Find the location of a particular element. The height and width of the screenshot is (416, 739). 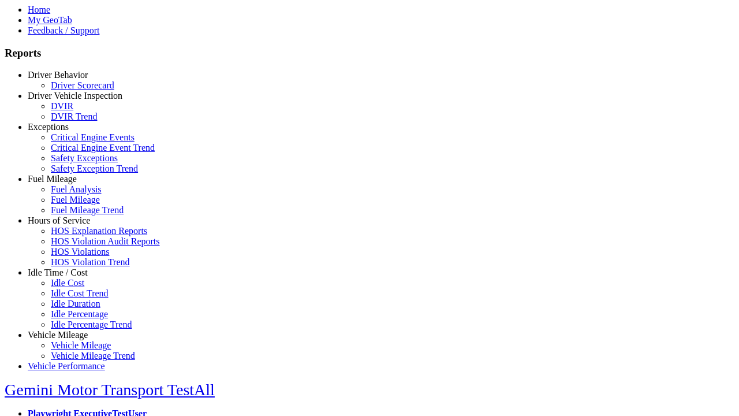

a: Driver Vehicle Inspection is located at coordinates (75, 95).